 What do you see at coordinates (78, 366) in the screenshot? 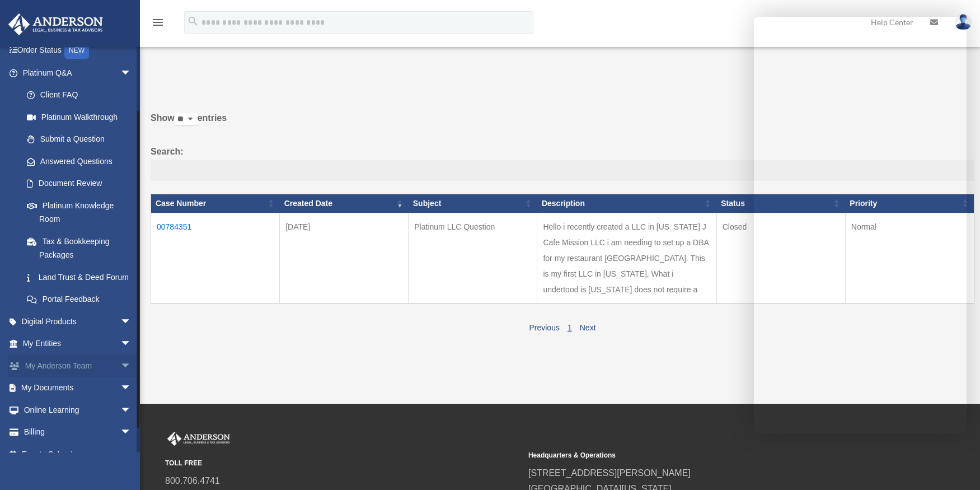
I see `a: My Anderson Teamarrow_drop_down` at bounding box center [78, 366].